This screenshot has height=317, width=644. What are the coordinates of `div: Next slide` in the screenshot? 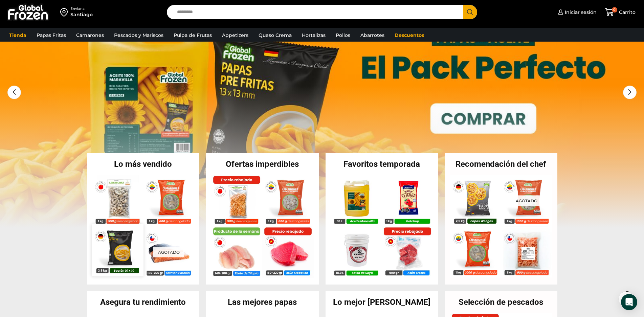 It's located at (630, 93).